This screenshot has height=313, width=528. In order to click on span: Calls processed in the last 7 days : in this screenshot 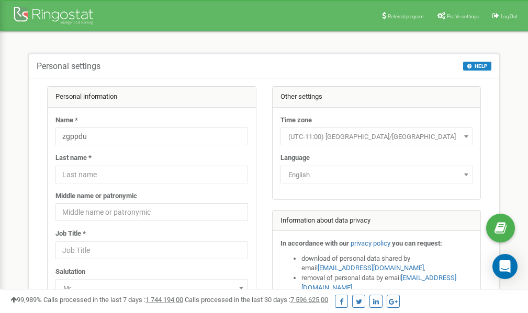, I will do `click(113, 300)`.